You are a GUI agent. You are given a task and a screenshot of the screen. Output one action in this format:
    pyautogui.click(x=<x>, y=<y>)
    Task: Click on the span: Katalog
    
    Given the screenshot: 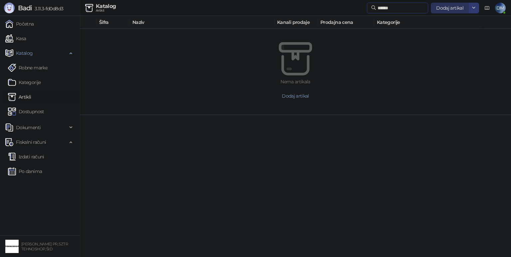 What is the action you would take?
    pyautogui.click(x=24, y=53)
    